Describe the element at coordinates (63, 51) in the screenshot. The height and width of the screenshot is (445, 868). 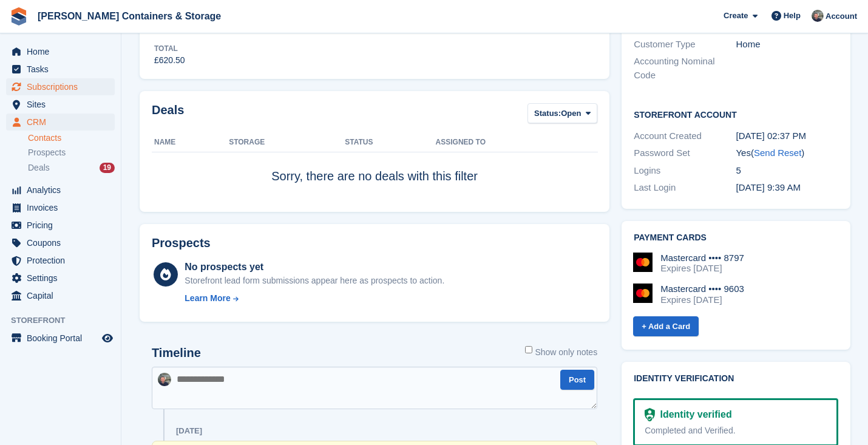
I see `span: Home` at that location.